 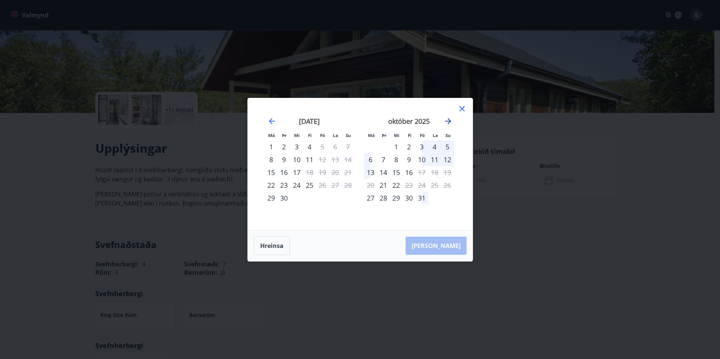 I want to click on td: Choose mánudagur, 27. október 2025 as your check-in date. It’s available., so click(x=371, y=198).